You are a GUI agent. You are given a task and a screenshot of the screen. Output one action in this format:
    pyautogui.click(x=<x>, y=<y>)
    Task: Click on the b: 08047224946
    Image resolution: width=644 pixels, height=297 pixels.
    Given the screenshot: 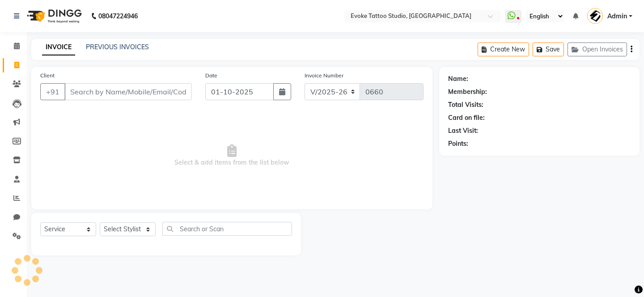 What is the action you would take?
    pyautogui.click(x=118, y=16)
    